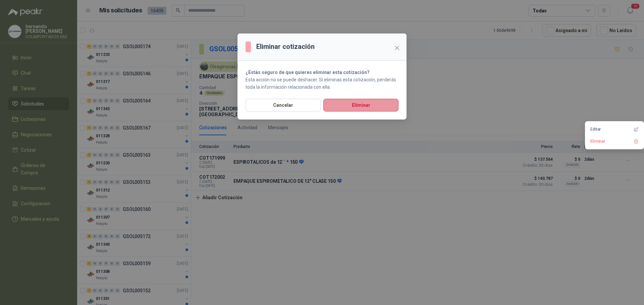  Describe the element at coordinates (283, 105) in the screenshot. I see `button: Cancelar` at that location.